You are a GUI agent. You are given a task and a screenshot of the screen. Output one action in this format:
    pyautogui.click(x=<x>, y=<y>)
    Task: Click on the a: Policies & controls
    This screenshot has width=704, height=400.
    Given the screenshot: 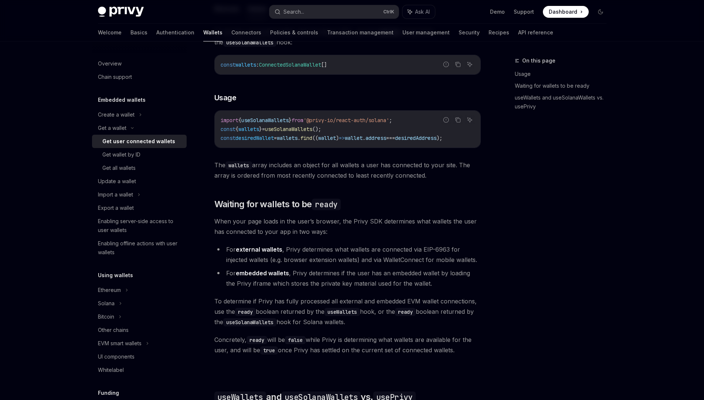 What is the action you would take?
    pyautogui.click(x=294, y=33)
    